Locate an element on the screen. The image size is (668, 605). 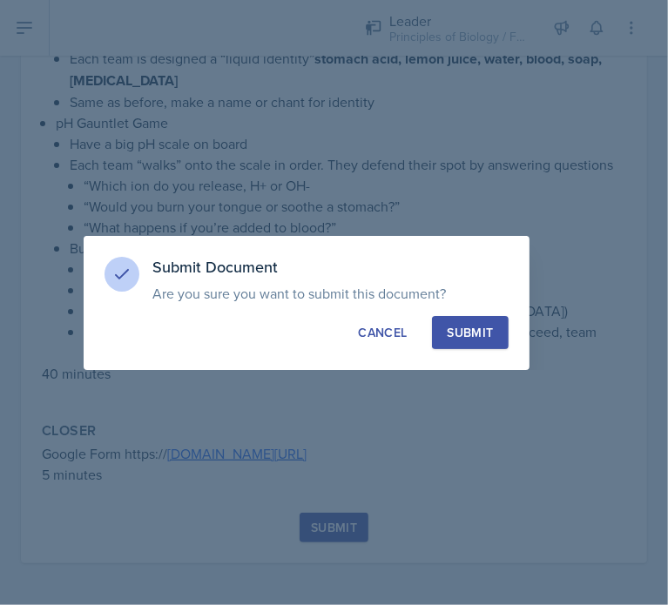
button: Cancel is located at coordinates (382, 333).